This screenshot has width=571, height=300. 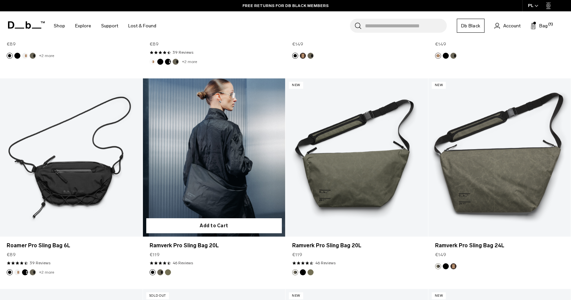 What do you see at coordinates (59, 26) in the screenshot?
I see `a: Shop` at bounding box center [59, 26].